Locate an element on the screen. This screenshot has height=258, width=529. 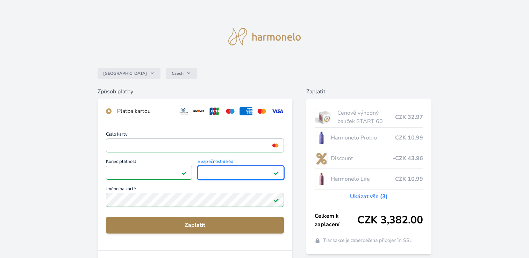
h6: Způsob platby is located at coordinates (195, 92).